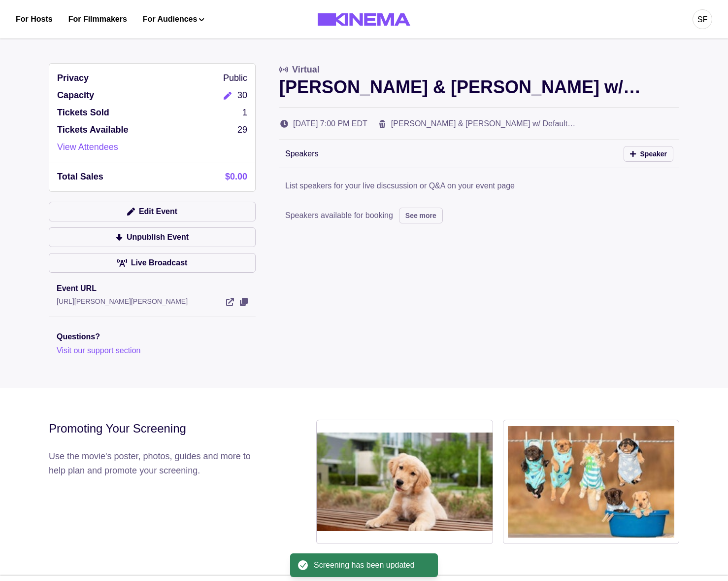 The image size is (728, 581). Describe the element at coordinates (83, 113) in the screenshot. I see `p: Tickets Sold` at that location.